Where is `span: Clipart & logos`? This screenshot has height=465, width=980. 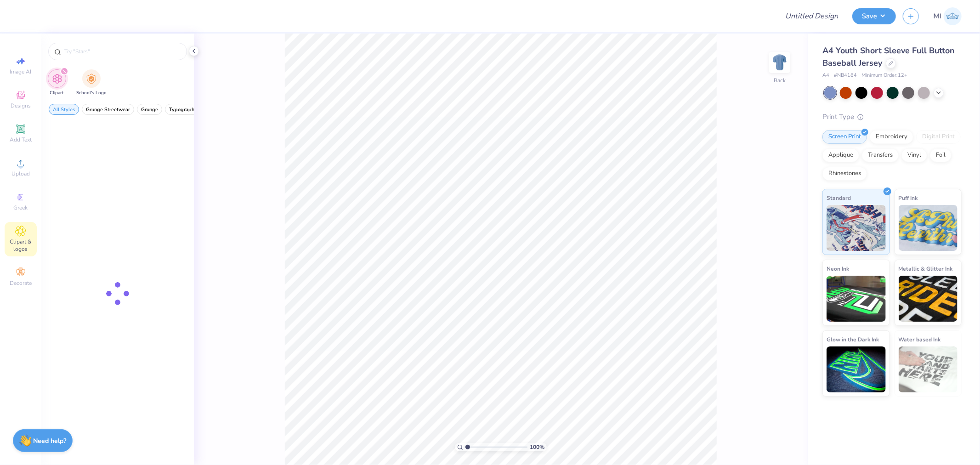
span: Clipart & logos is located at coordinates (21, 245).